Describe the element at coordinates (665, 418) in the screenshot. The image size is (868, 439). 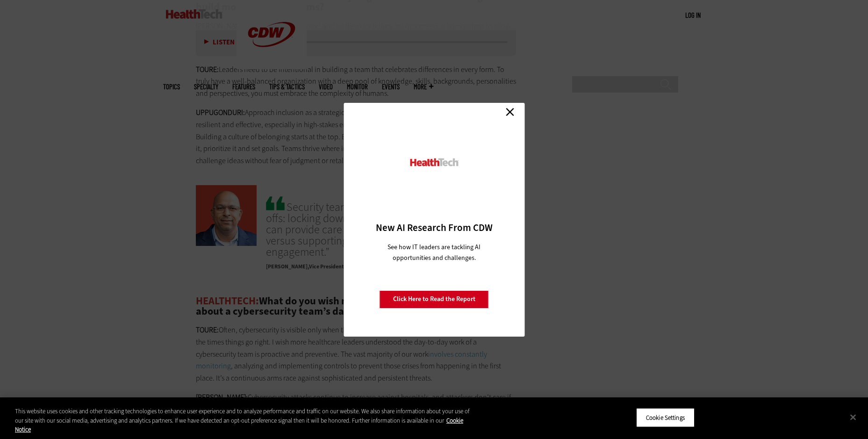
I see `button: Cookie Settings` at that location.